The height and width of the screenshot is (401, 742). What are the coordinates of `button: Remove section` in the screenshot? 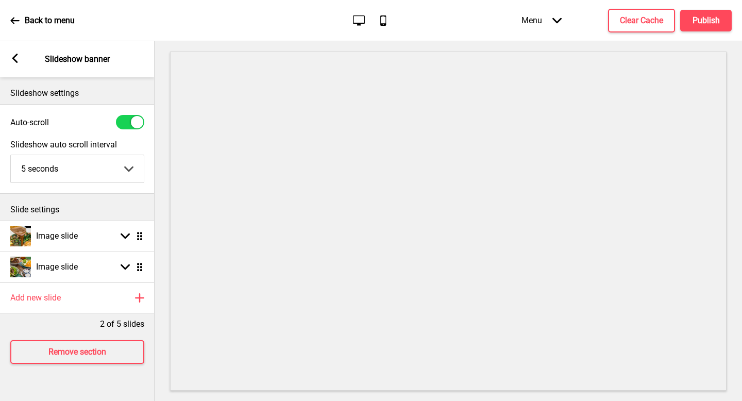 It's located at (77, 352).